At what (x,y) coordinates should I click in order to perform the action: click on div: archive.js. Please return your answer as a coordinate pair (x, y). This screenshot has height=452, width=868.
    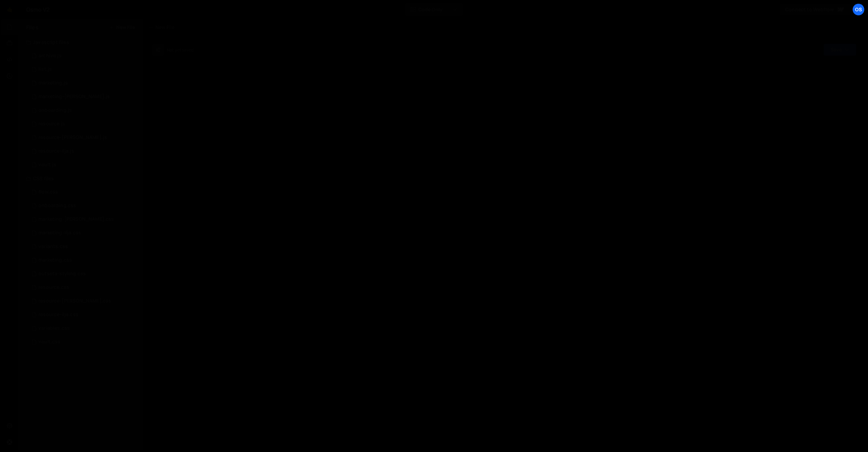
    Looking at the image, I should click on (50, 56).